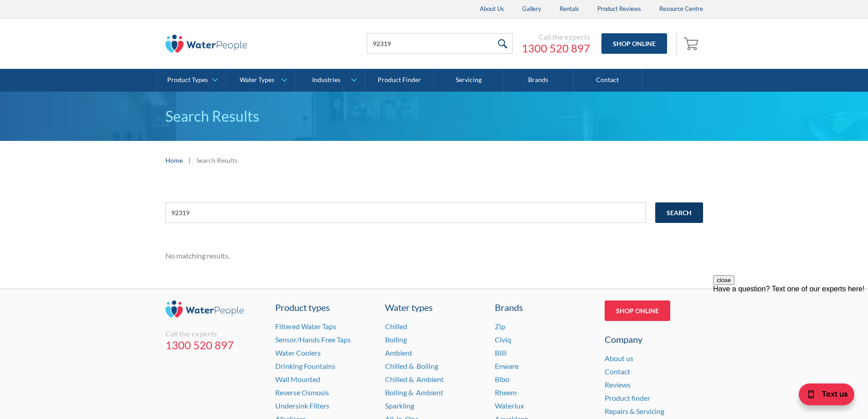 The image size is (868, 419). I want to click on a: Bibo, so click(503, 379).